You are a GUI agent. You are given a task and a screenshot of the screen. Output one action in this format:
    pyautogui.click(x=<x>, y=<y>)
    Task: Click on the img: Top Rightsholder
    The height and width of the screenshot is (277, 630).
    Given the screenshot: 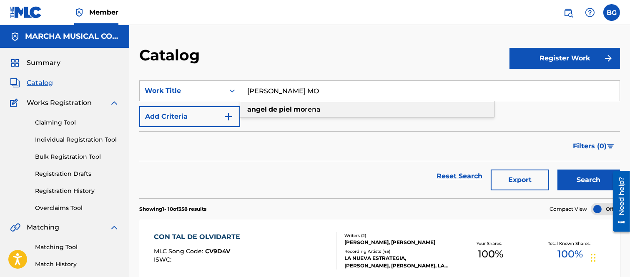 What is the action you would take?
    pyautogui.click(x=79, y=13)
    